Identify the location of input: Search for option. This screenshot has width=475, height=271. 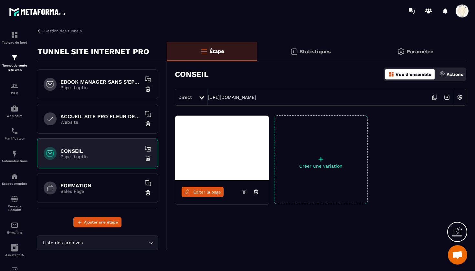
(116, 243).